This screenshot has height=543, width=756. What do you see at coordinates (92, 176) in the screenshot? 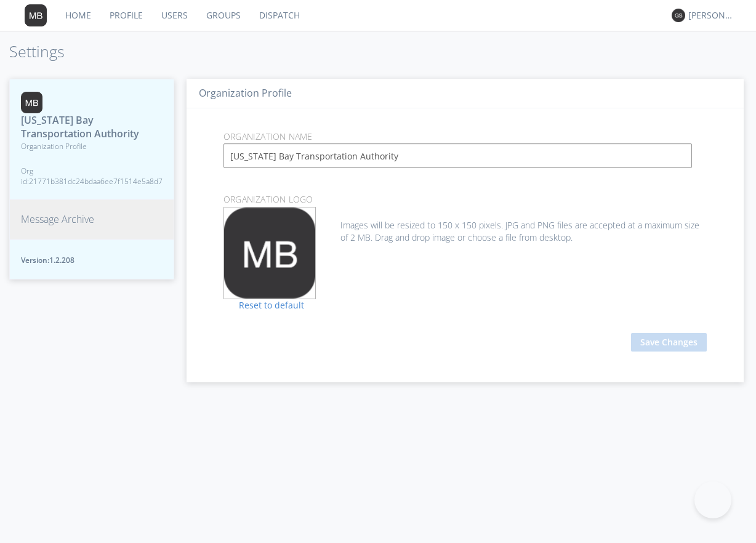
I see `span: Org id: 21771b381dc24bdaa6ee7f1514e5a8d7` at bounding box center [92, 176].